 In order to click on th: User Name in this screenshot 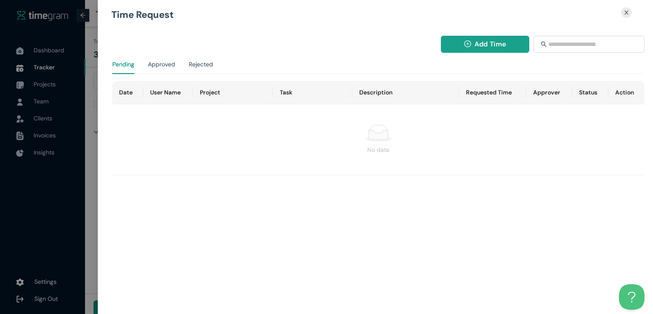, I will do `click(168, 92)`.